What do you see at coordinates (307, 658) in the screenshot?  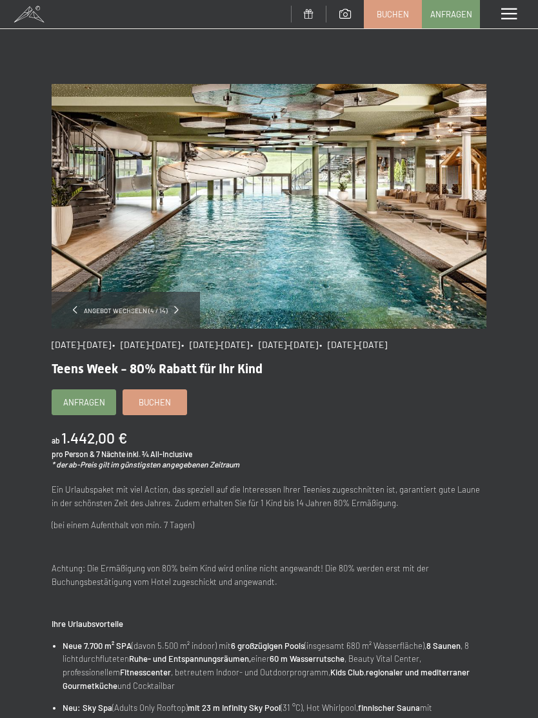 I see `strong: 60 m Wasserrutsche` at bounding box center [307, 658].